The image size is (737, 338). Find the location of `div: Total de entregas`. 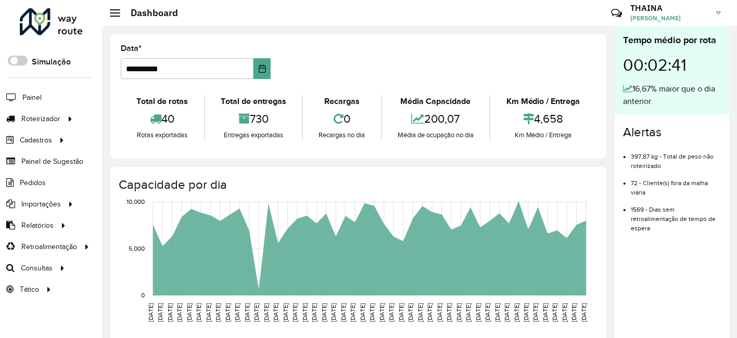

div: Total de entregas is located at coordinates (254, 102).